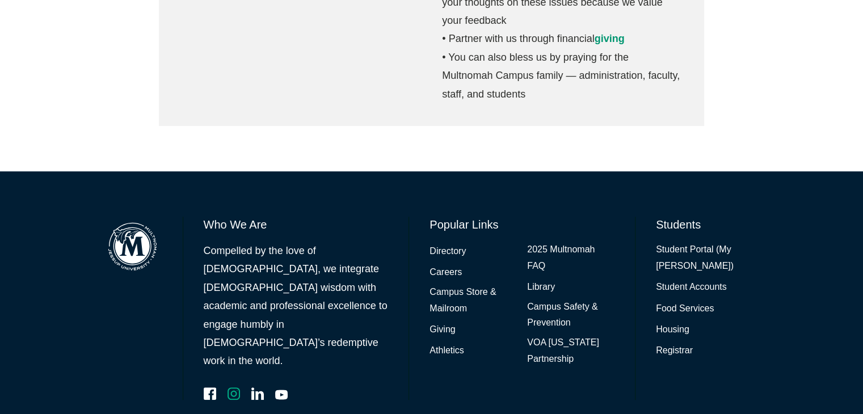 Image resolution: width=863 pixels, height=414 pixels. What do you see at coordinates (522, 225) in the screenshot?
I see `h6: Popular Links` at bounding box center [522, 225].